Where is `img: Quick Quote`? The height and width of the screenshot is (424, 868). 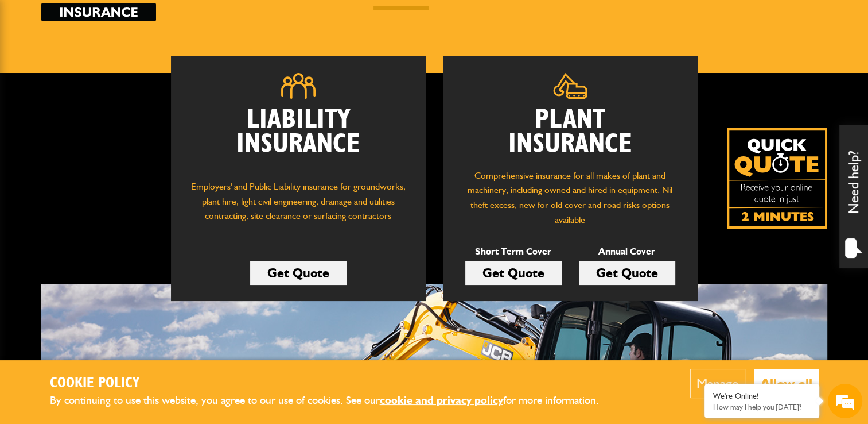 img: Quick Quote is located at coordinates (777, 178).